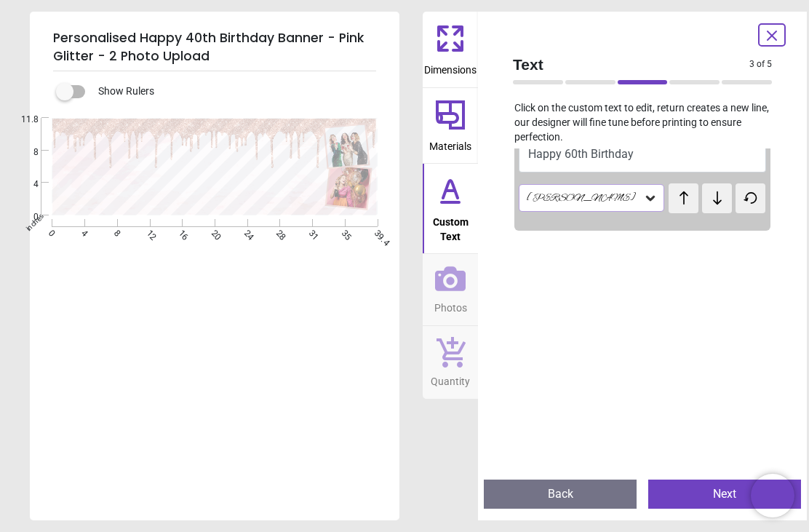  What do you see at coordinates (630, 64) in the screenshot?
I see `span: Text` at bounding box center [630, 64].